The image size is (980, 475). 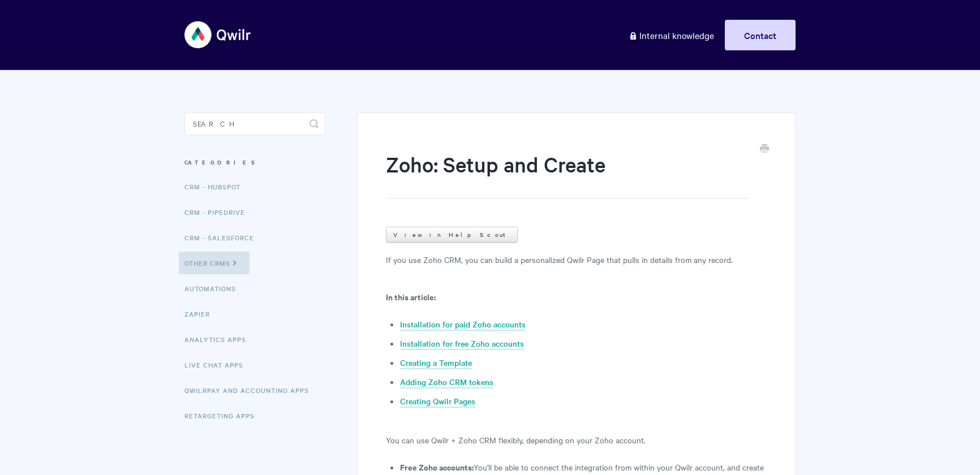 I want to click on a: Installation for free Zoho accounts, so click(x=462, y=344).